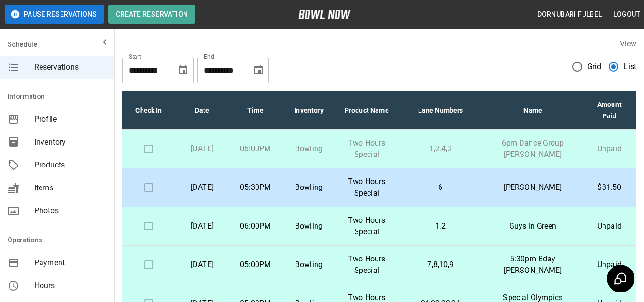 The image size is (644, 302). I want to click on span: Items, so click(71, 188).